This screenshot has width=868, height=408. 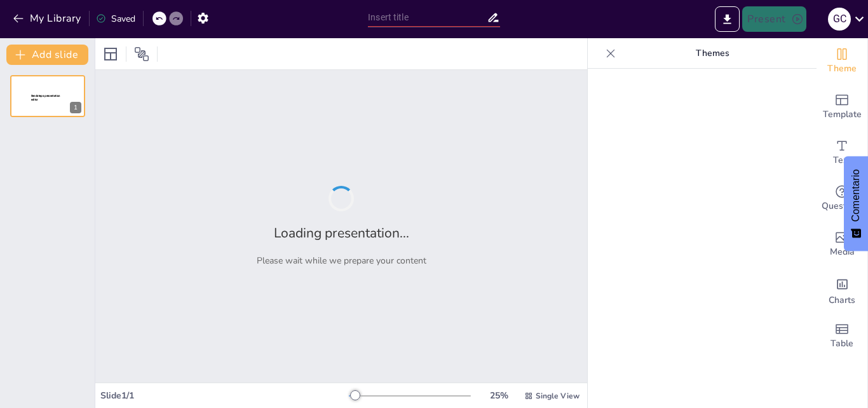 I want to click on span: Text, so click(x=842, y=160).